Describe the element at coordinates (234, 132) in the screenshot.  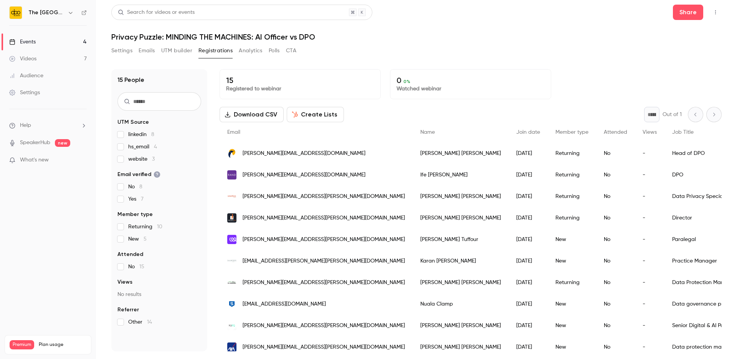
I see `span: Email` at that location.